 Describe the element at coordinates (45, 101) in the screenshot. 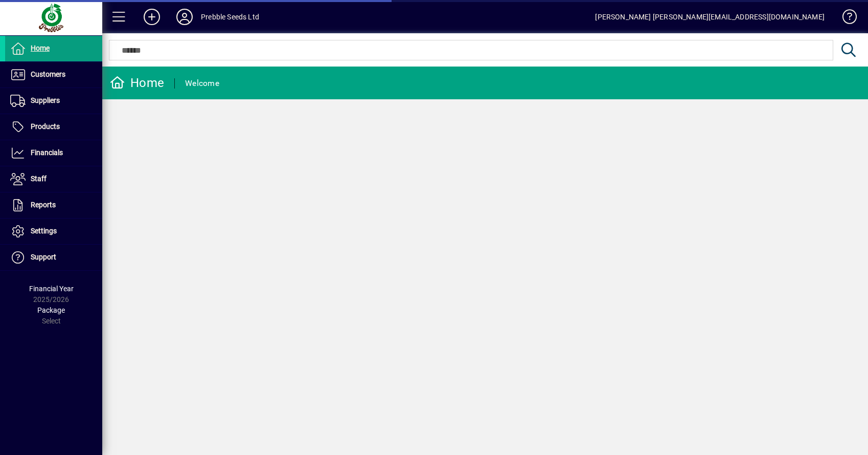

I see `span: Suppliers` at that location.